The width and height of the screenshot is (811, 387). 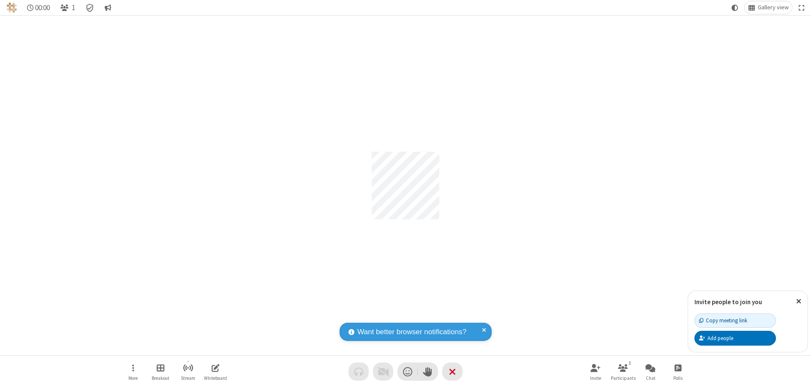 What do you see at coordinates (801, 8) in the screenshot?
I see `button: Fullscreen` at bounding box center [801, 8].